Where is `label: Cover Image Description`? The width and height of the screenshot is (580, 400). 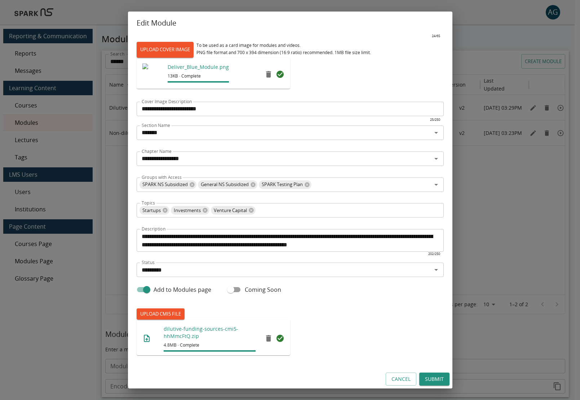
label: Cover Image Description is located at coordinates (167, 101).